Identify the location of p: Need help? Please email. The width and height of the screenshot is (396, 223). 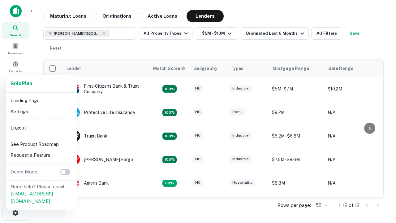
(41, 194).